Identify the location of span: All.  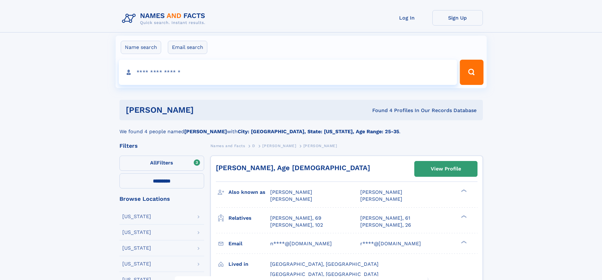
(153, 163).